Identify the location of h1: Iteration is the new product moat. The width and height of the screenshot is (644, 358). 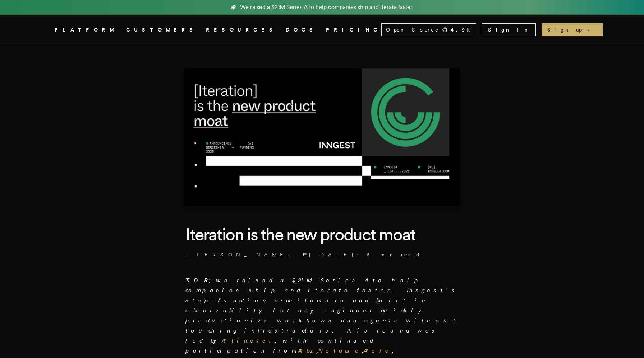
(322, 234).